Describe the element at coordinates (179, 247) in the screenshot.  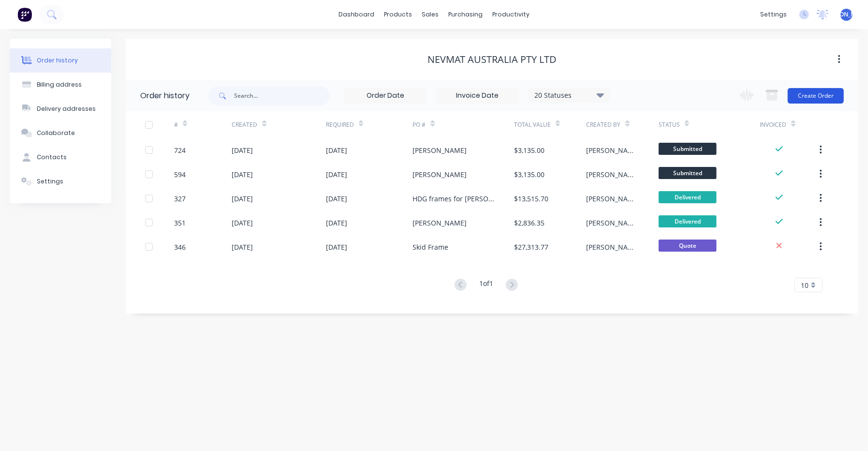
I see `div: 346` at that location.